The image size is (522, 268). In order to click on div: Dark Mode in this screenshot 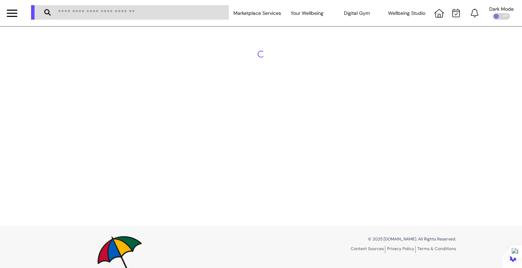, I will do `click(501, 9)`.